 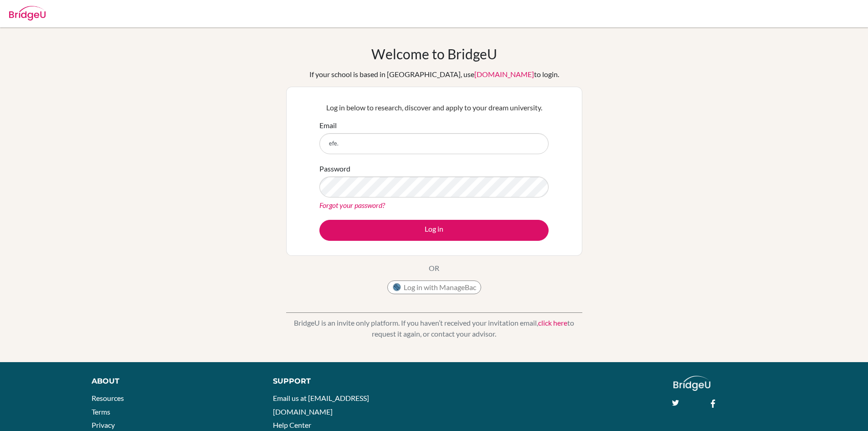 I want to click on label: Email, so click(x=328, y=125).